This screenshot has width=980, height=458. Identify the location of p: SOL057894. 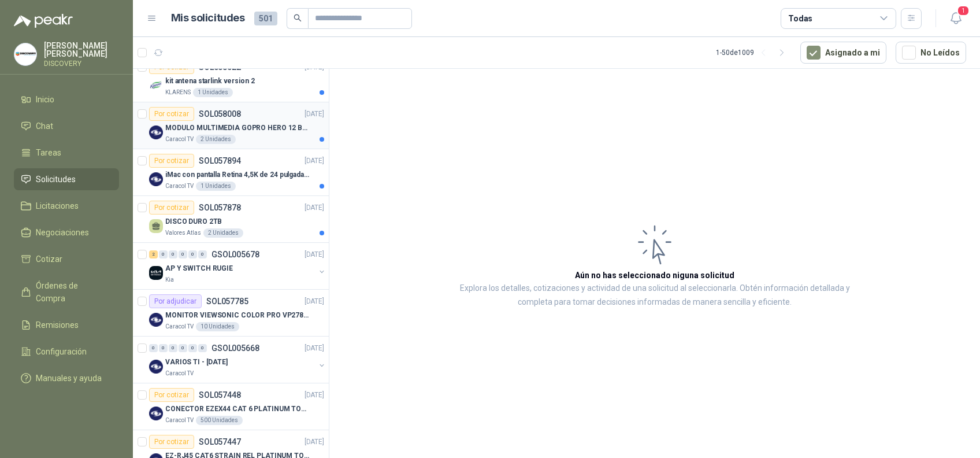
(219, 160).